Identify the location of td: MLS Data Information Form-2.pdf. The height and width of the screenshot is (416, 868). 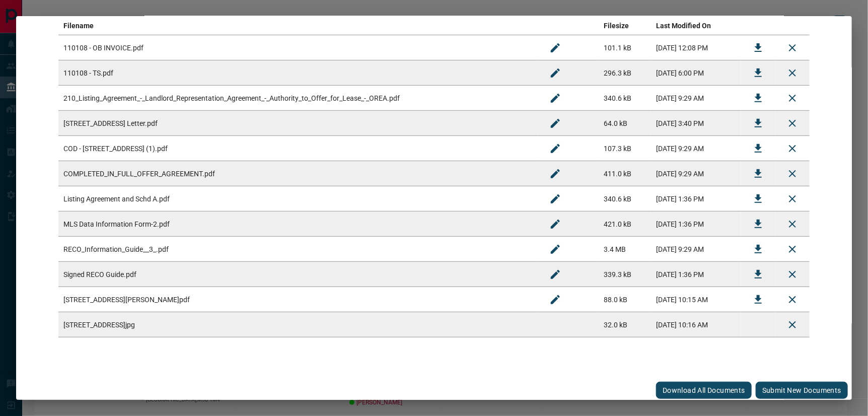
(298, 224).